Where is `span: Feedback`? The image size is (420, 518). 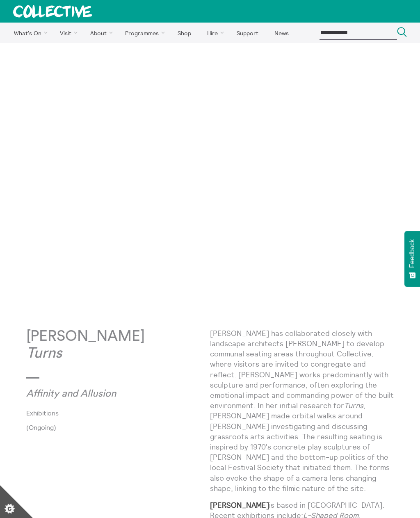 span: Feedback is located at coordinates (412, 254).